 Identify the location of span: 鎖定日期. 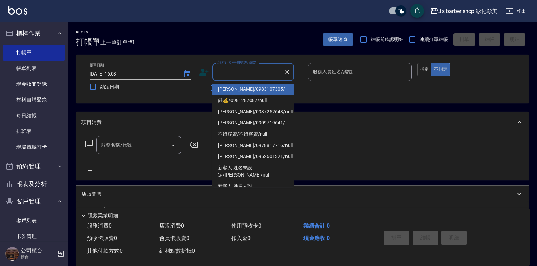
(110, 87).